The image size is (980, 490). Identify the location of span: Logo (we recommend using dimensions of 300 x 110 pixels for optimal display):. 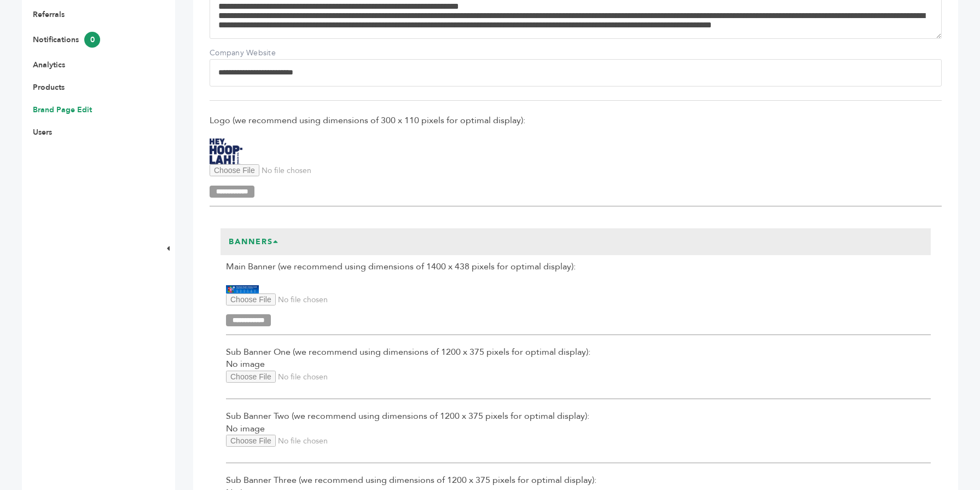
(576, 120).